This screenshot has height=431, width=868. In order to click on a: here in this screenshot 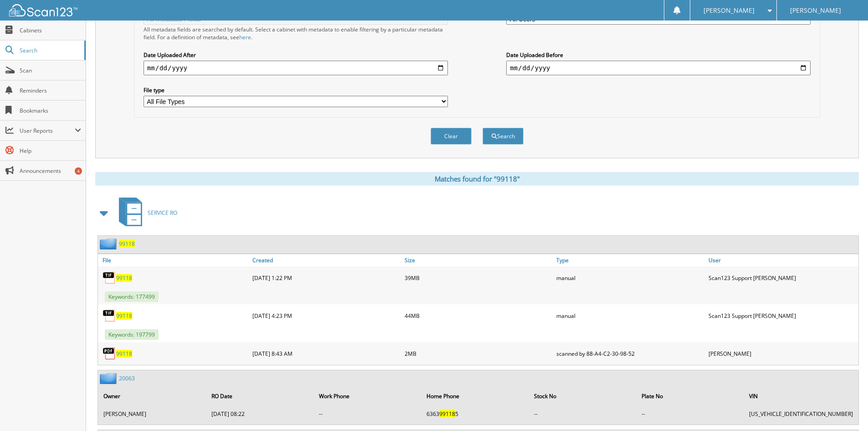, I will do `click(245, 37)`.